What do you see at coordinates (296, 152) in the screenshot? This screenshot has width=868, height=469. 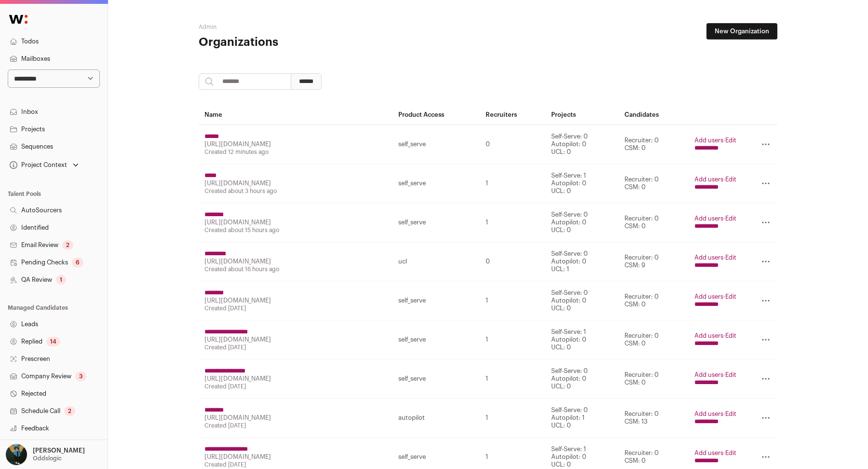 I see `div: Created 12 minutes ago` at bounding box center [296, 152].